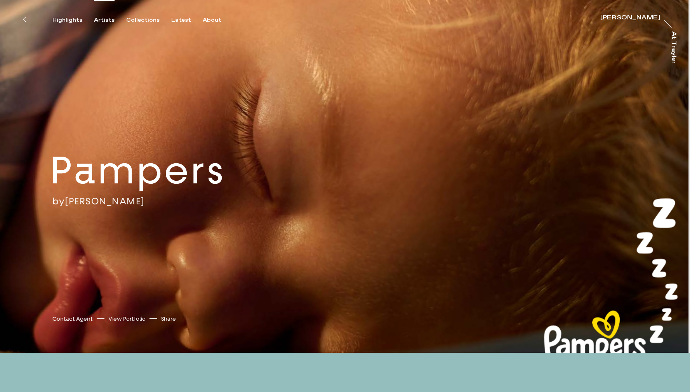  What do you see at coordinates (673, 47) in the screenshot?
I see `a: At Trayler` at bounding box center [673, 47].